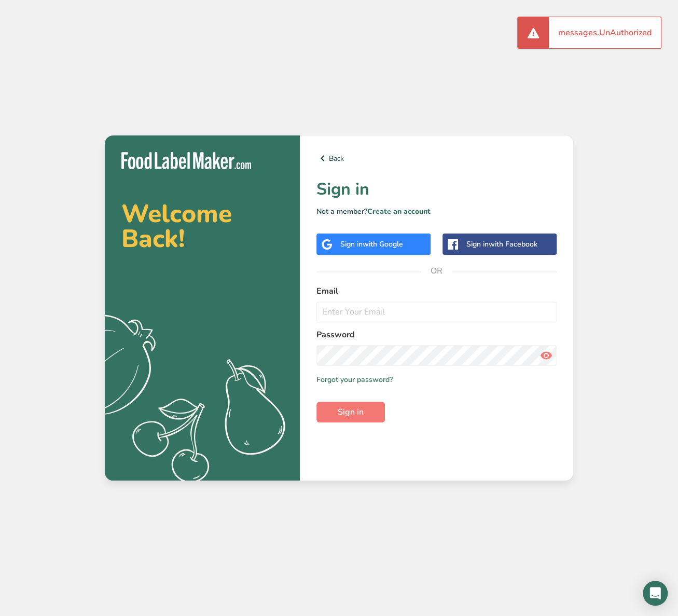 The image size is (678, 616). Describe the element at coordinates (436, 189) in the screenshot. I see `h1: Sign in` at that location.